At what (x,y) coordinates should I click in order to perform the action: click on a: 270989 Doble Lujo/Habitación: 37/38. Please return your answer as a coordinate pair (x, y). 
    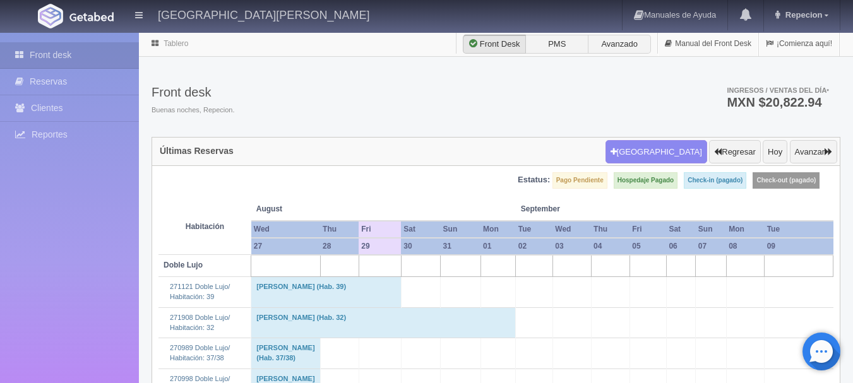
    Looking at the image, I should click on (200, 353).